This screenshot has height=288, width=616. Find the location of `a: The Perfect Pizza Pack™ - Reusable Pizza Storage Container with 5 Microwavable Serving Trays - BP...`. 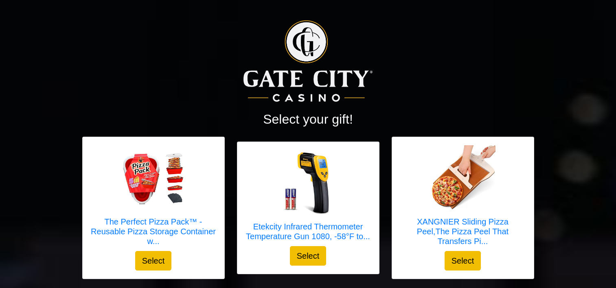

a: The Perfect Pizza Pack™ - Reusable Pizza Storage Container with 5 Microwavable Serving Trays - BP... is located at coordinates (154, 198).